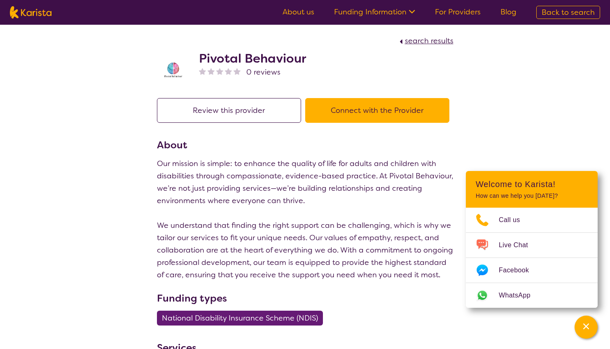 Image resolution: width=610 pixels, height=349 pixels. I want to click on a: Funding Information, so click(374, 12).